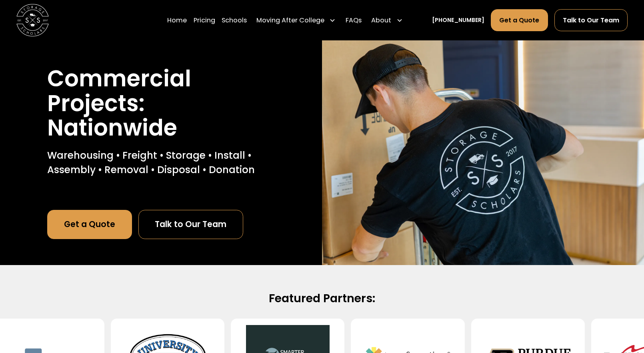  Describe the element at coordinates (204, 20) in the screenshot. I see `a: Pricing` at that location.